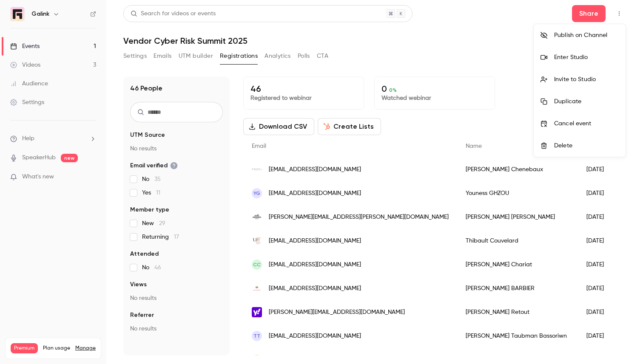 The image size is (643, 364). What do you see at coordinates (586, 102) in the screenshot?
I see `div: Duplicate` at bounding box center [586, 102].